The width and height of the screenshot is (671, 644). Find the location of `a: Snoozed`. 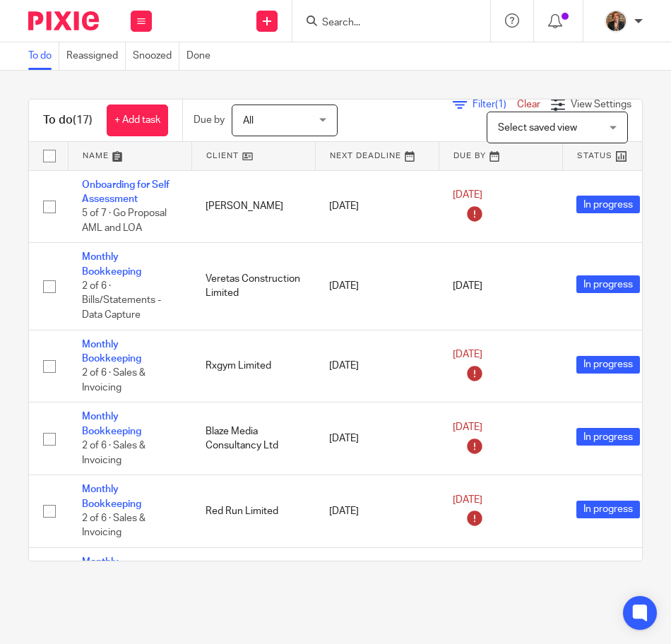

a: Snoozed is located at coordinates (156, 56).